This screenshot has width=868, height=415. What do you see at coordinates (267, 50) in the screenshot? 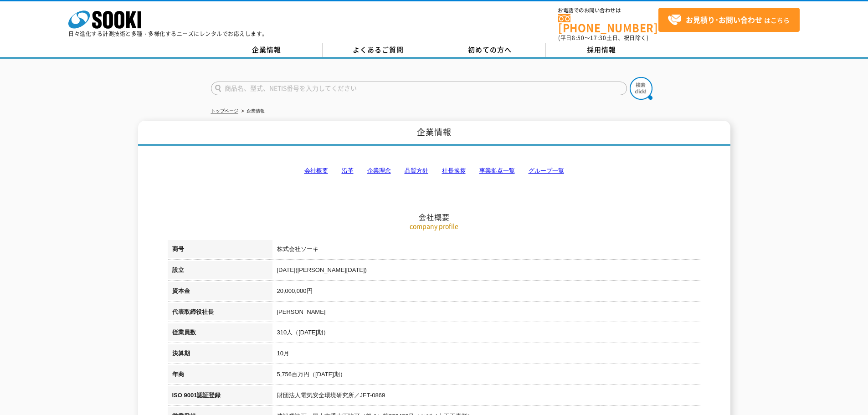
I see `a: 企業情報` at bounding box center [267, 50].